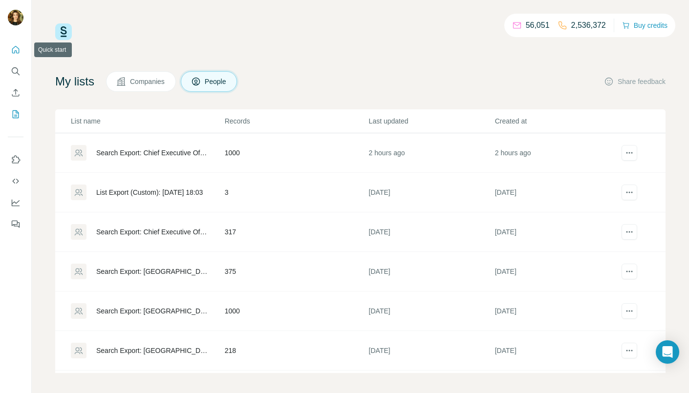  I want to click on button: Quick start, so click(16, 50).